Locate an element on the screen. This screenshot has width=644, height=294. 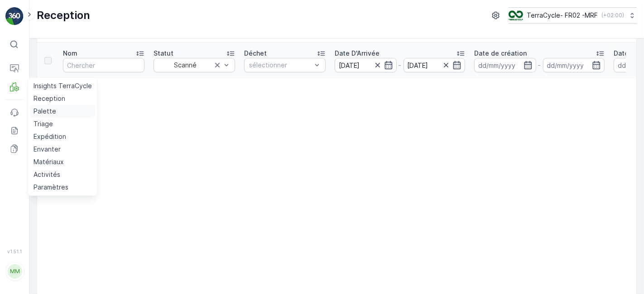
p: ( +02:00 ) is located at coordinates (613, 15).